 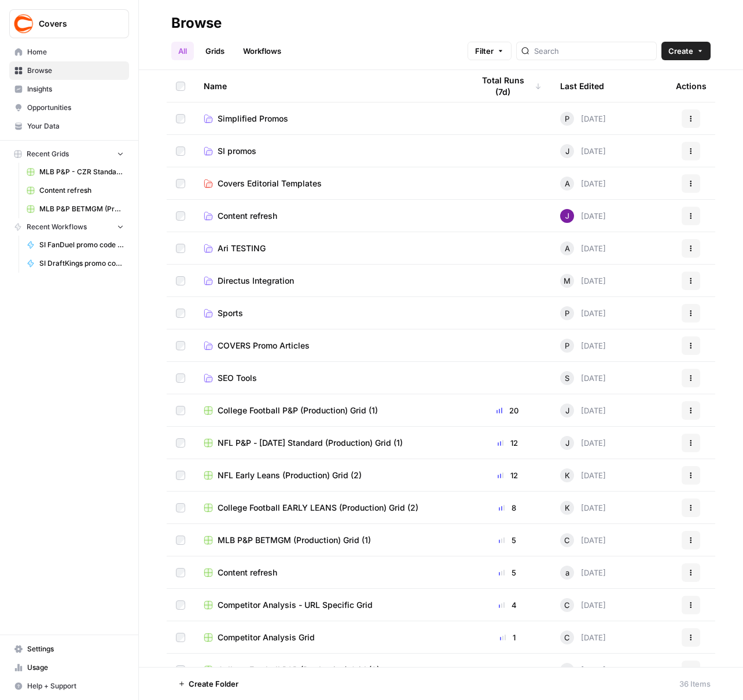 What do you see at coordinates (507, 410) in the screenshot?
I see `div: 20` at bounding box center [507, 410].